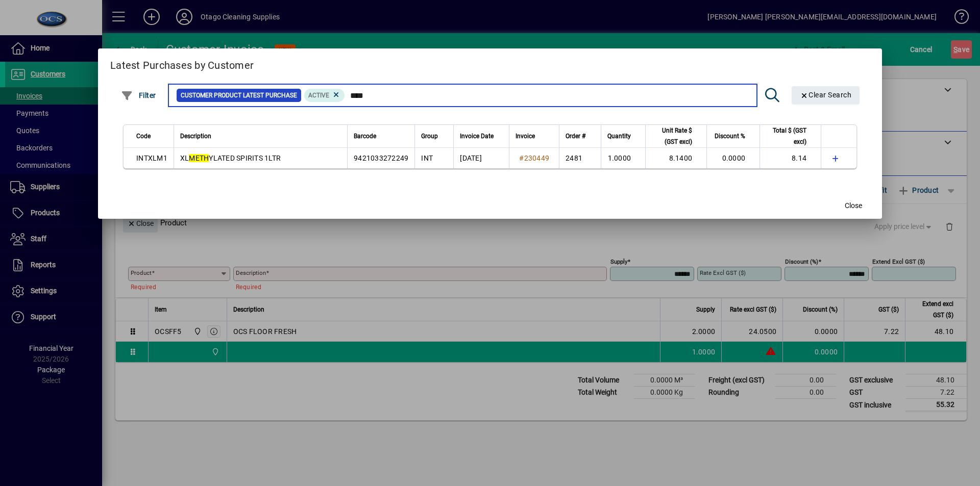 The width and height of the screenshot is (980, 486). What do you see at coordinates (380, 136) in the screenshot?
I see `div: Barcode` at bounding box center [380, 136].